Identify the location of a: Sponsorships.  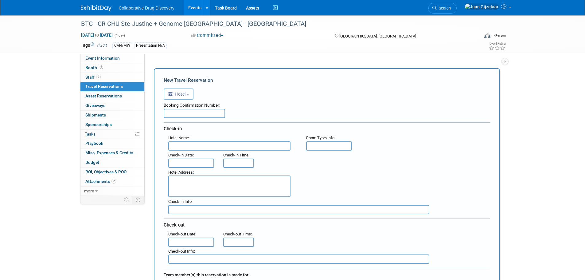
(112, 125).